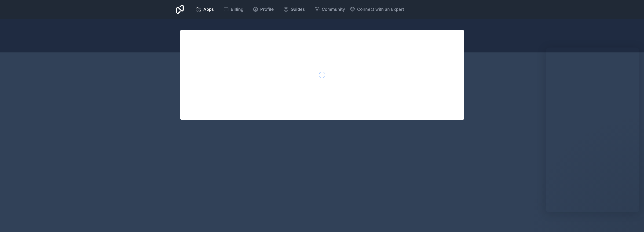  Describe the element at coordinates (205, 9) in the screenshot. I see `a: Apps` at that location.